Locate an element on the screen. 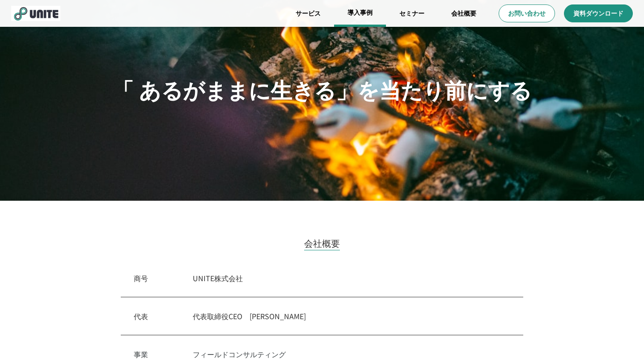 Image resolution: width=644 pixels, height=363 pixels. h2: 会社概要 is located at coordinates (322, 243).